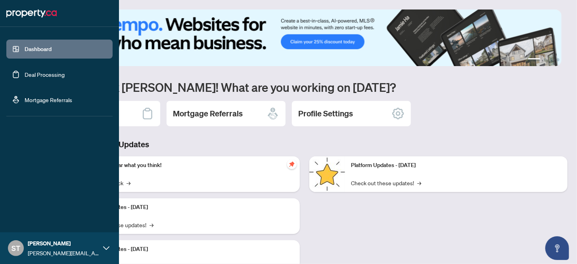  Describe the element at coordinates (386, 183) in the screenshot. I see `a: Check out these updates!→` at that location.